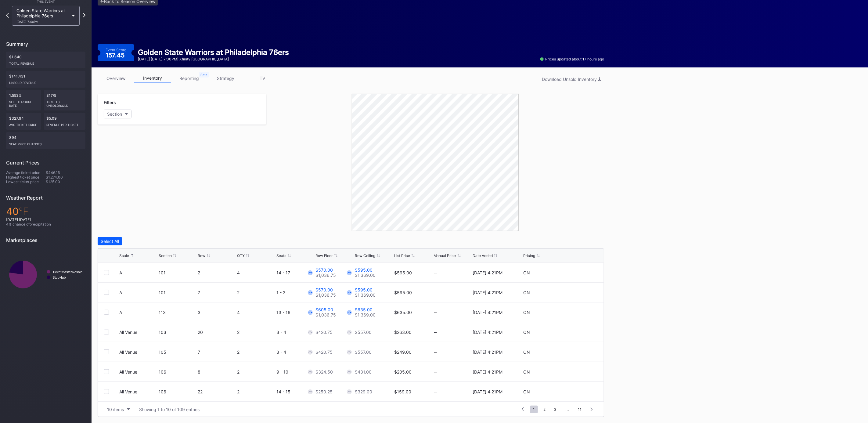 This screenshot has height=423, width=868. Describe the element at coordinates (295, 332) in the screenshot. I see `div: 3 - 4` at that location.